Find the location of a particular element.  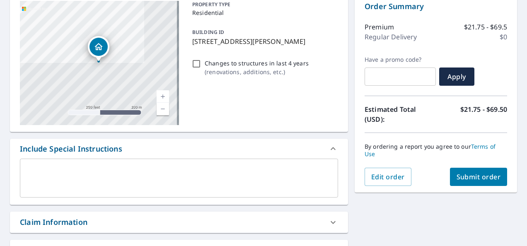

p: By ordering a report you agree to our is located at coordinates (436, 150).